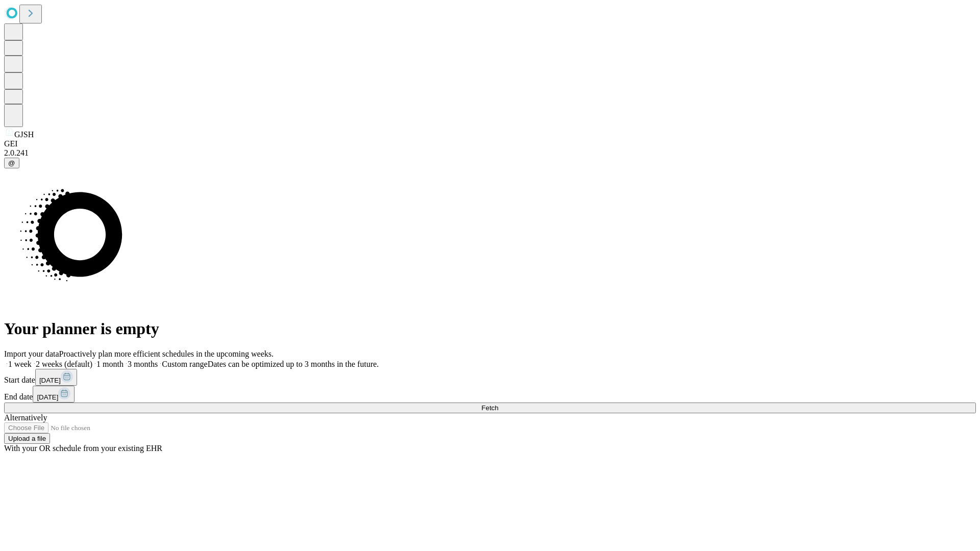  What do you see at coordinates (167, 354) in the screenshot?
I see `span: Proactively plan more efficient schedules in the upcoming weeks.` at bounding box center [167, 354].